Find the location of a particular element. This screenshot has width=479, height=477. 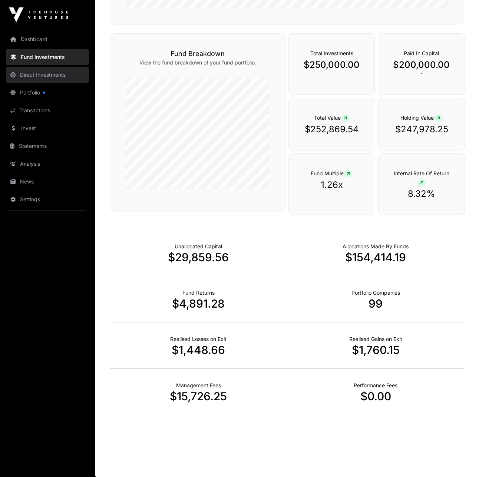

p: $29,859.56 is located at coordinates (198, 257).